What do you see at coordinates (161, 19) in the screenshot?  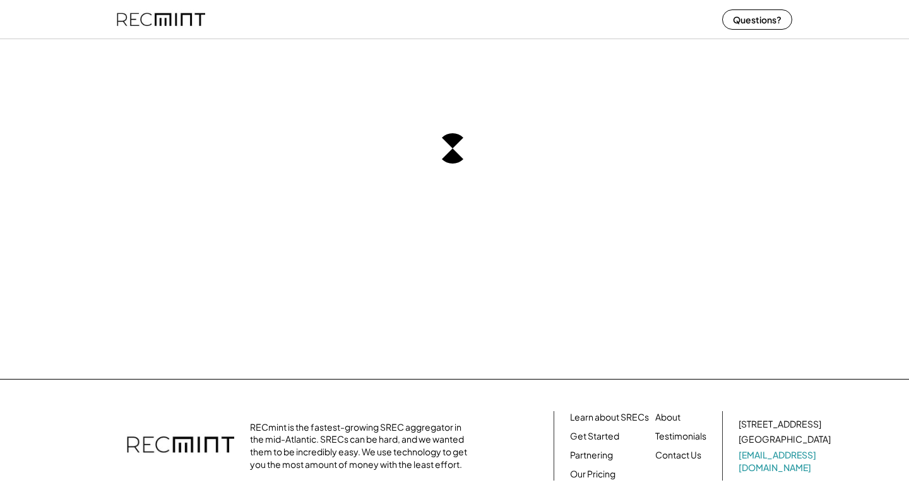 I see `img: recmint-logotype%403x%20%281%29.jpeg` at bounding box center [161, 19].